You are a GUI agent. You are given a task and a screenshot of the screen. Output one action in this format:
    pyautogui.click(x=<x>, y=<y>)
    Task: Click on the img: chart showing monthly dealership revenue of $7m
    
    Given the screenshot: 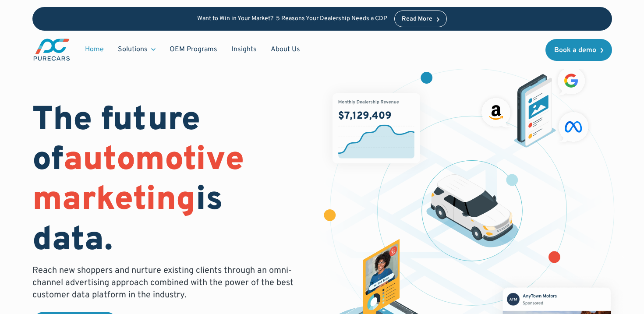 What is the action you would take?
    pyautogui.click(x=377, y=128)
    